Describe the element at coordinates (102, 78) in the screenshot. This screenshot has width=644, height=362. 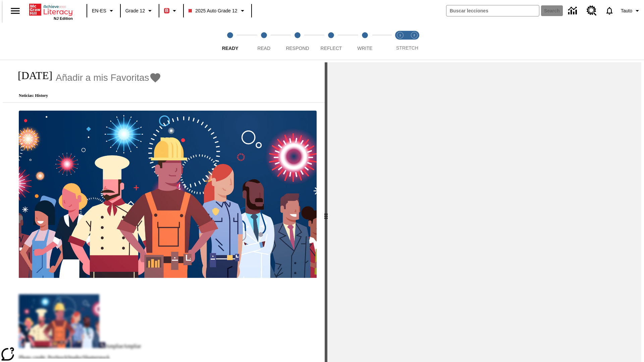
I see `span: Añadir a mis Favoritas` at that location.